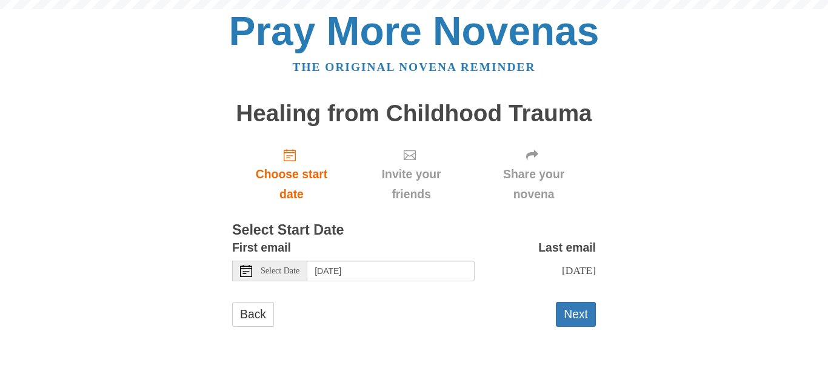  Describe the element at coordinates (291, 174) in the screenshot. I see `a: Choose start date` at that location.